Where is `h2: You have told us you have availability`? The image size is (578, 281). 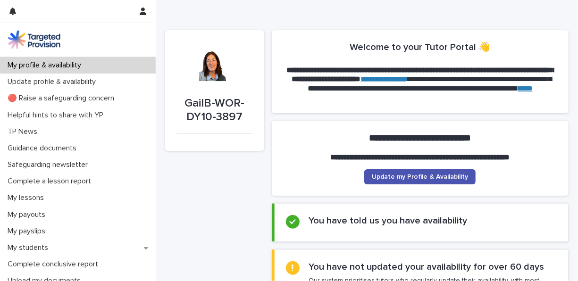
h2: You have told us you have availability is located at coordinates (388, 221).